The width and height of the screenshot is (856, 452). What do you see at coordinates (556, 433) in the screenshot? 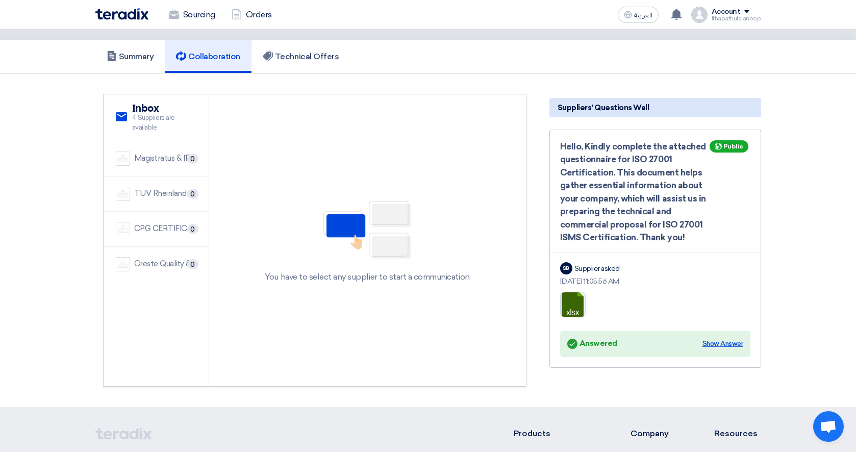
I see `li: Products` at bounding box center [556, 433].